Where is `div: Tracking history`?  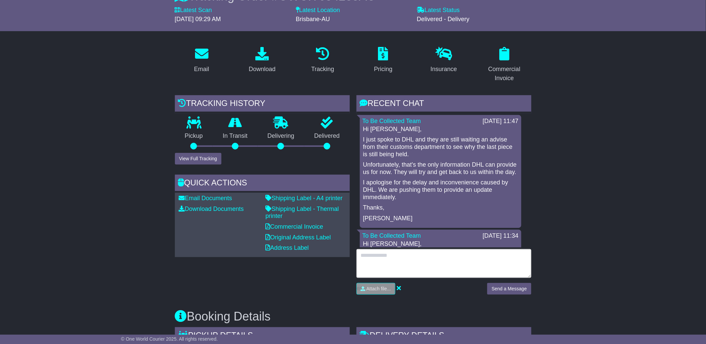
div: Tracking history is located at coordinates (262, 104).